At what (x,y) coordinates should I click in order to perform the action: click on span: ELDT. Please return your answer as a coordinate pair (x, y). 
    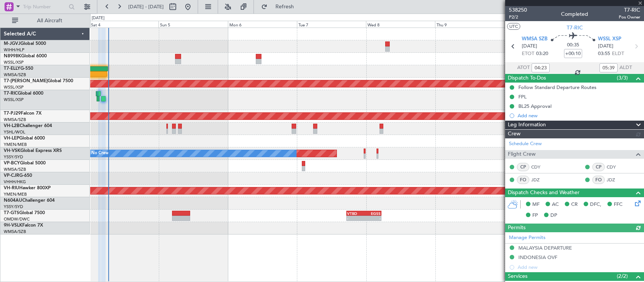
    Looking at the image, I should click on (618, 54).